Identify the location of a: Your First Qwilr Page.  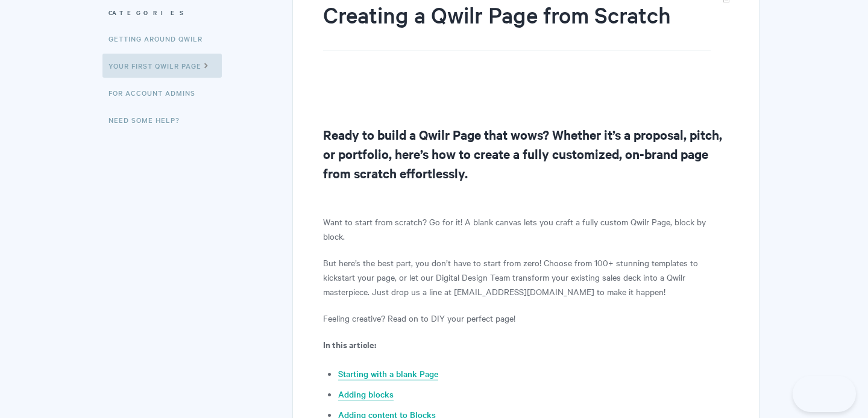
(162, 66).